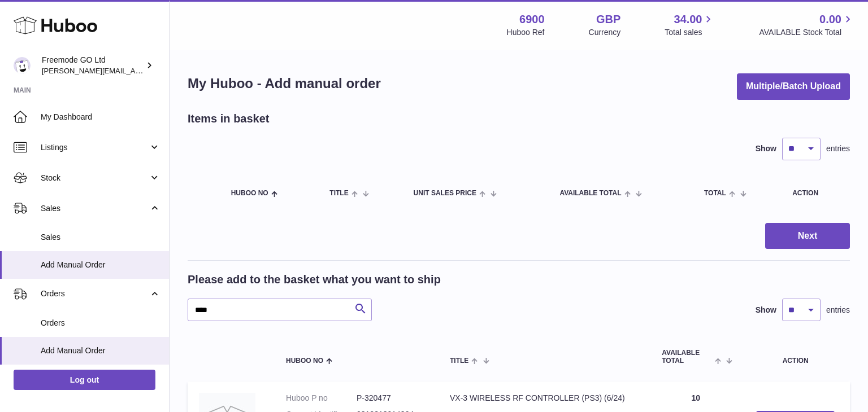  I want to click on h1: My Huboo - Add manual order, so click(285, 83).